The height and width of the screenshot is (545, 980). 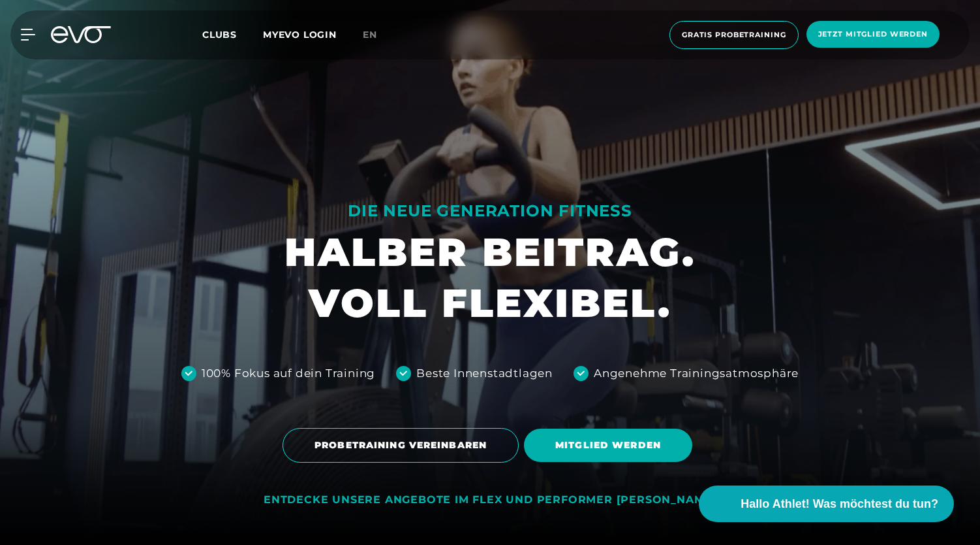 What do you see at coordinates (734, 34) in the screenshot?
I see `span: Gratis Probetraining` at bounding box center [734, 34].